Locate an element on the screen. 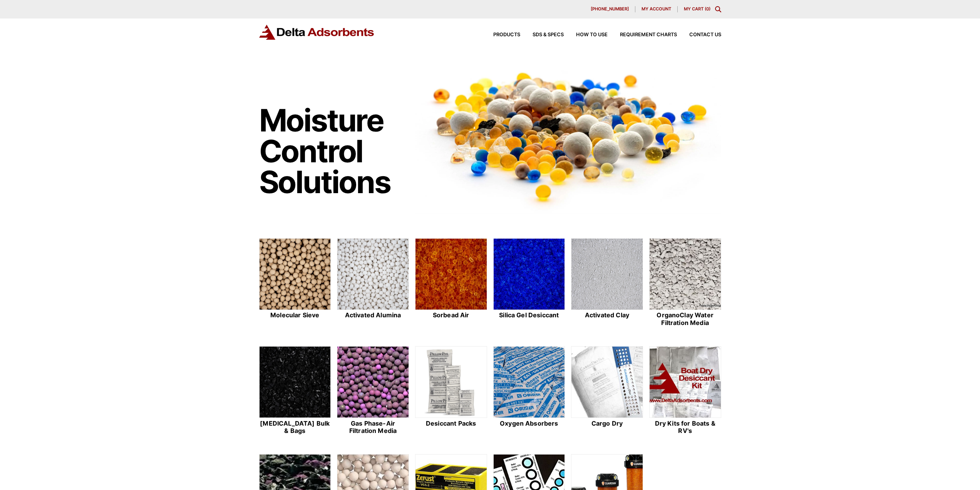 The width and height of the screenshot is (980, 490). h2: Silica Gel Desiccant is located at coordinates (529, 315).